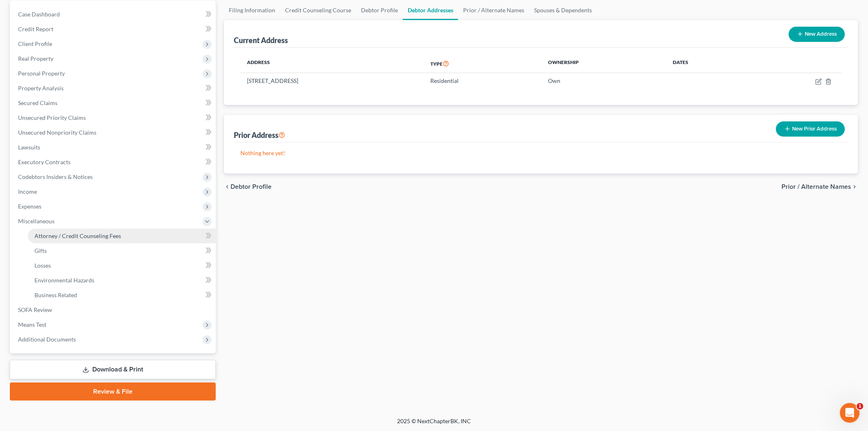 This screenshot has height=431, width=868. Describe the element at coordinates (820, 187) in the screenshot. I see `button: Prior / Alternate Names chevron_right` at that location.